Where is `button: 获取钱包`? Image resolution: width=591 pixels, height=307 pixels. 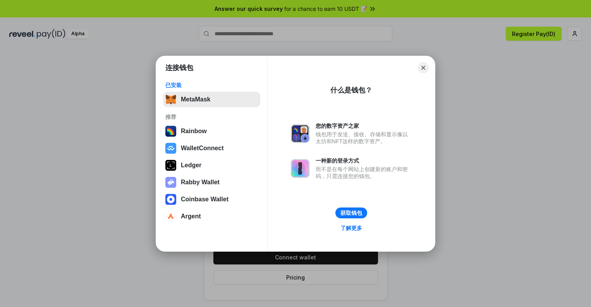 button: 获取钱包 is located at coordinates (351, 213).